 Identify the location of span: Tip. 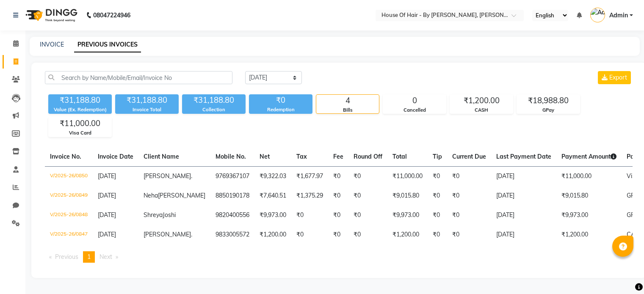
(437, 157).